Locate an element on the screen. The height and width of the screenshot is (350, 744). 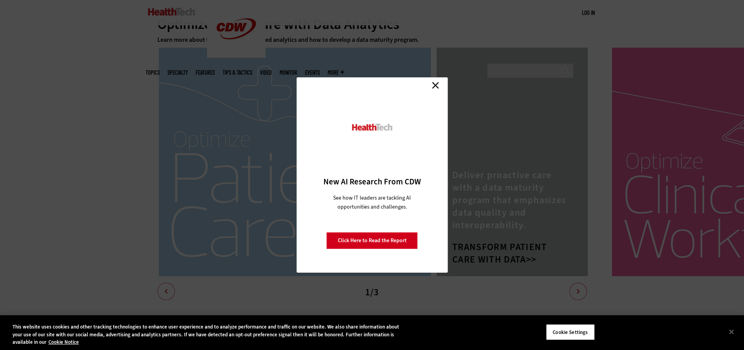
a: More information about your privacy is located at coordinates (64, 342).